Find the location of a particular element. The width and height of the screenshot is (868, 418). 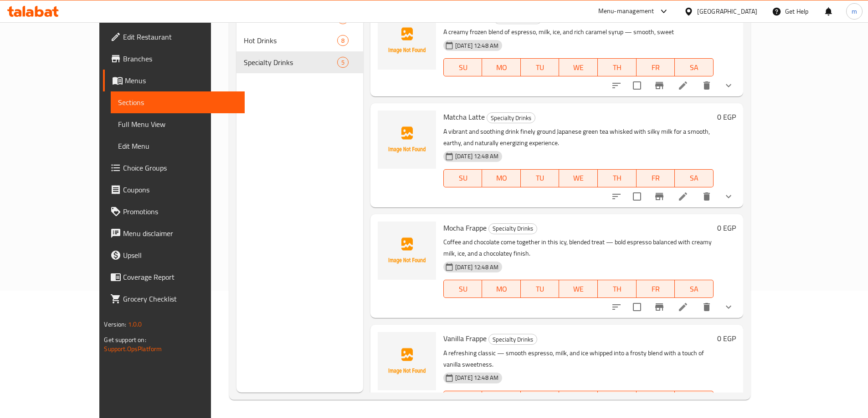

span: Menus is located at coordinates (181, 80).